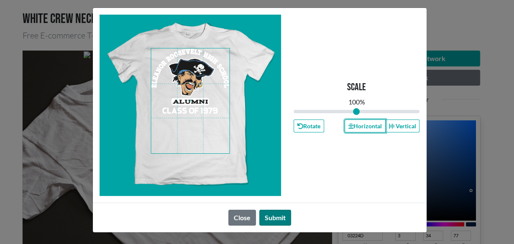 The width and height of the screenshot is (514, 244). I want to click on button: Close, so click(242, 218).